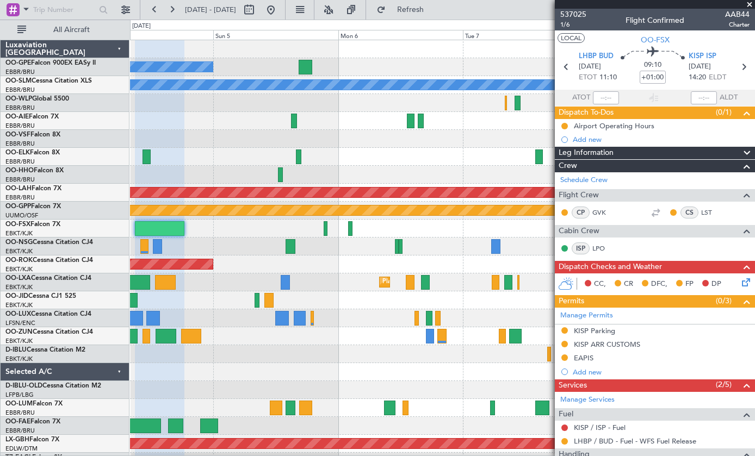  What do you see at coordinates (573, 386) in the screenshot?
I see `span: Services` at bounding box center [573, 386].